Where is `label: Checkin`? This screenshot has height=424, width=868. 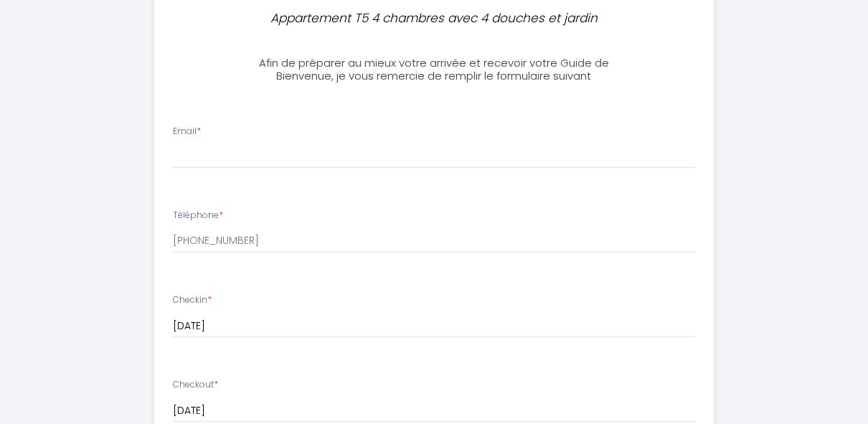
label: Checkin is located at coordinates (193, 300).